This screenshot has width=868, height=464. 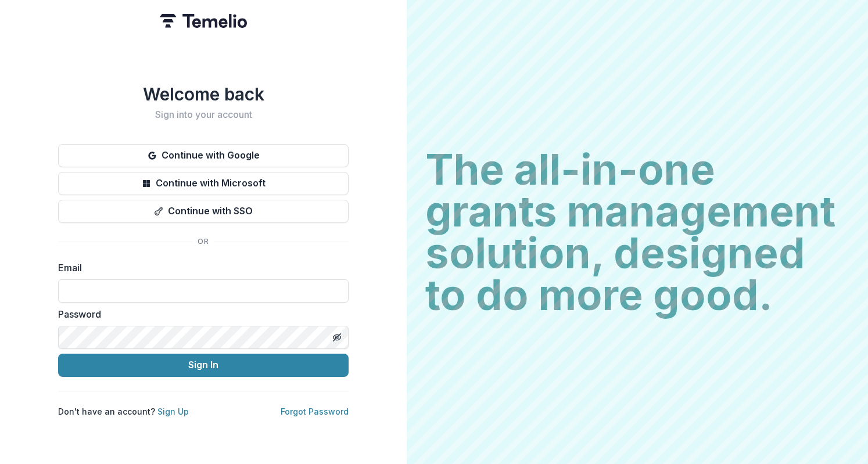 I want to click on label: Password, so click(x=200, y=315).